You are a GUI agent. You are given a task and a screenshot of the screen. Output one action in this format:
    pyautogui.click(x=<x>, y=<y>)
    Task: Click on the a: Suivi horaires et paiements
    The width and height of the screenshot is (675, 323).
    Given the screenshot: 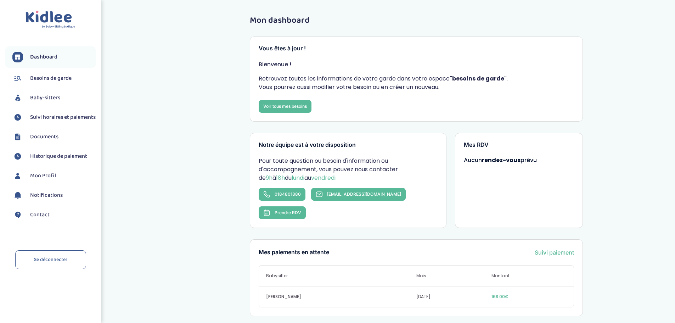 What is the action you would take?
    pyautogui.click(x=54, y=117)
    